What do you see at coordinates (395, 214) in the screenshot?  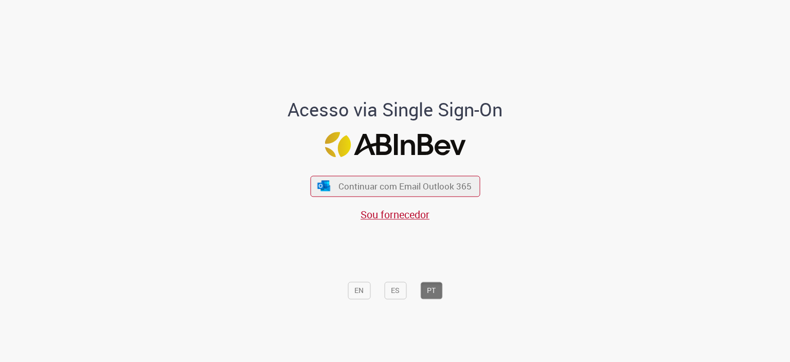 I see `a: Sou fornecedor` at bounding box center [395, 214].